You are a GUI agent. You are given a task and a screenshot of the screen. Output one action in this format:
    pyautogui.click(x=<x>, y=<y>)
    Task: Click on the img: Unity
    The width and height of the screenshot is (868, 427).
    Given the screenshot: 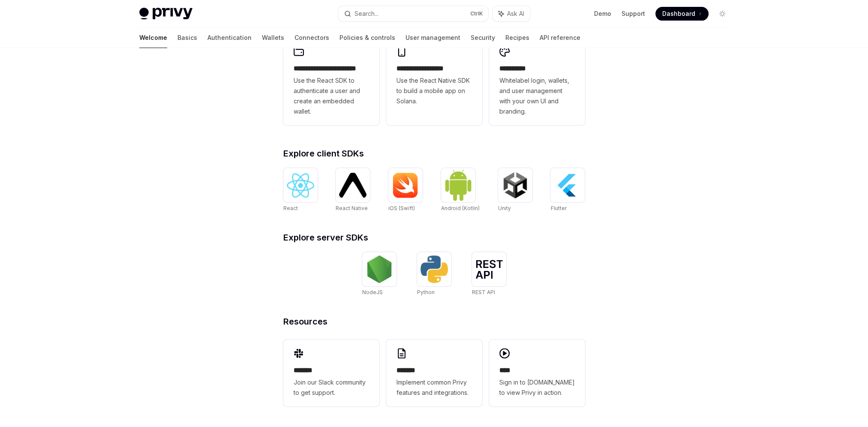 What is the action you would take?
    pyautogui.click(x=516, y=185)
    